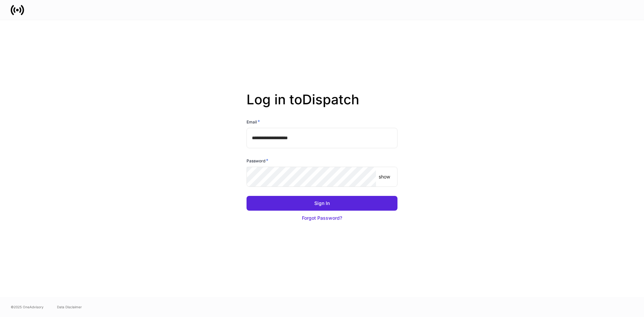 This screenshot has width=644, height=317. I want to click on p: show, so click(384, 177).